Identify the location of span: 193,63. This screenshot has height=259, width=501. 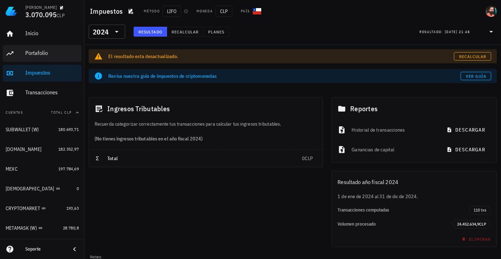
(72, 208).